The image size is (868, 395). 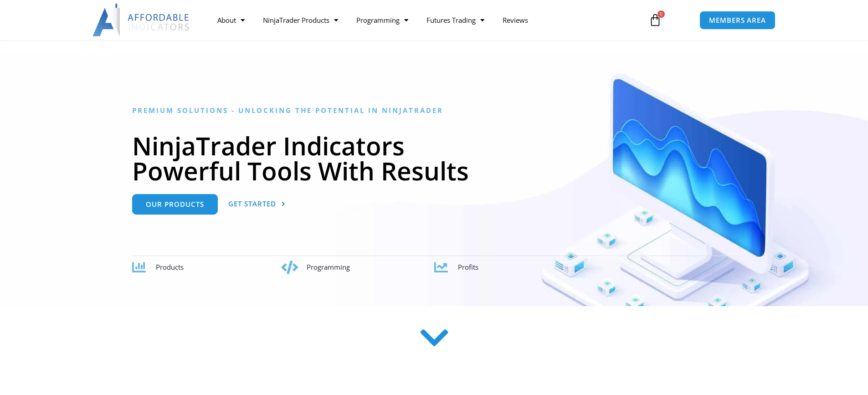 I want to click on span: Profits, so click(x=468, y=267).